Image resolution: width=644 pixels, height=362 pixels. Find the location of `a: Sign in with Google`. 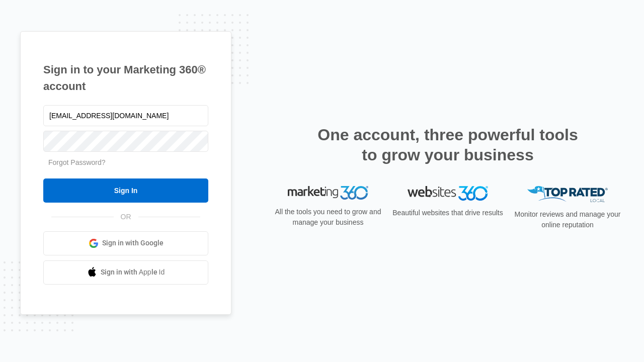

a: Sign in with Google is located at coordinates (126, 243).